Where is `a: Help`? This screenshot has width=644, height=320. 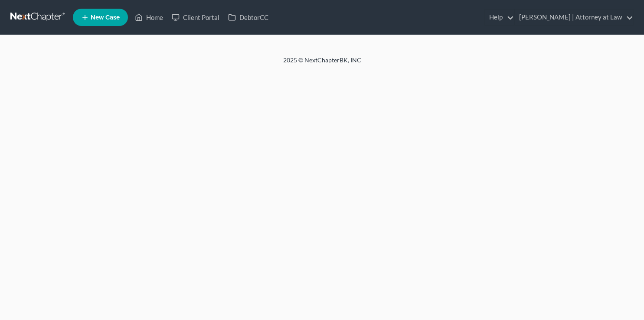 a: Help is located at coordinates (499, 17).